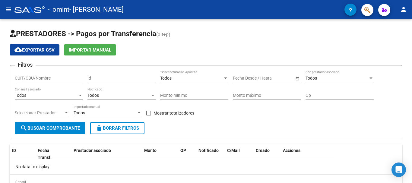 The image size is (412, 183). I want to click on span: Creado, so click(263, 150).